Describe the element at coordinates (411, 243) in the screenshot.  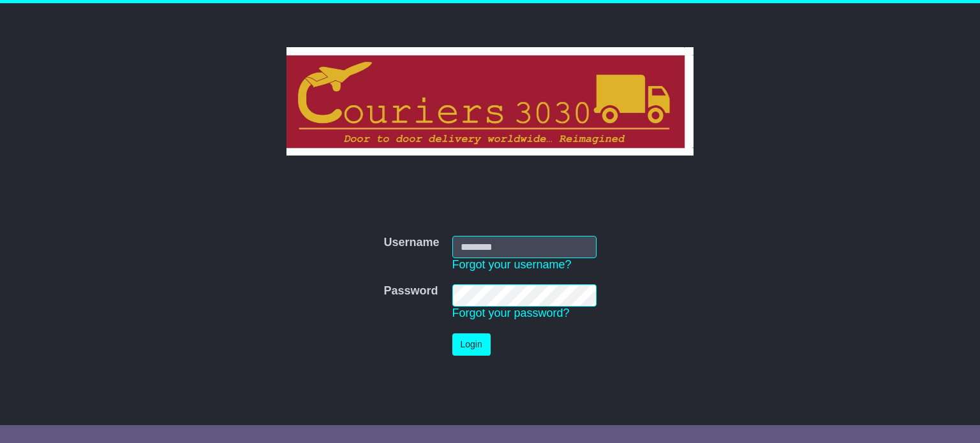
I see `label: Username` at that location.